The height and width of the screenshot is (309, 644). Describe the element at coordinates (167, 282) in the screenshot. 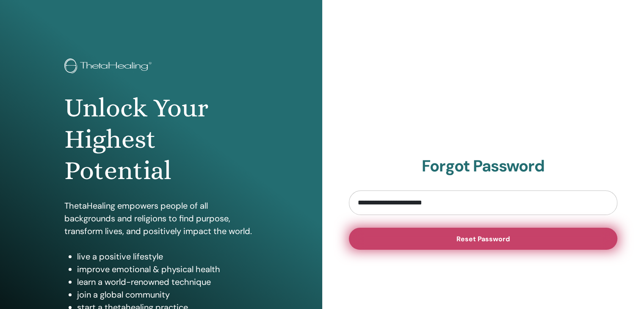

I see `li: learn a world-renowned technique` at that location.